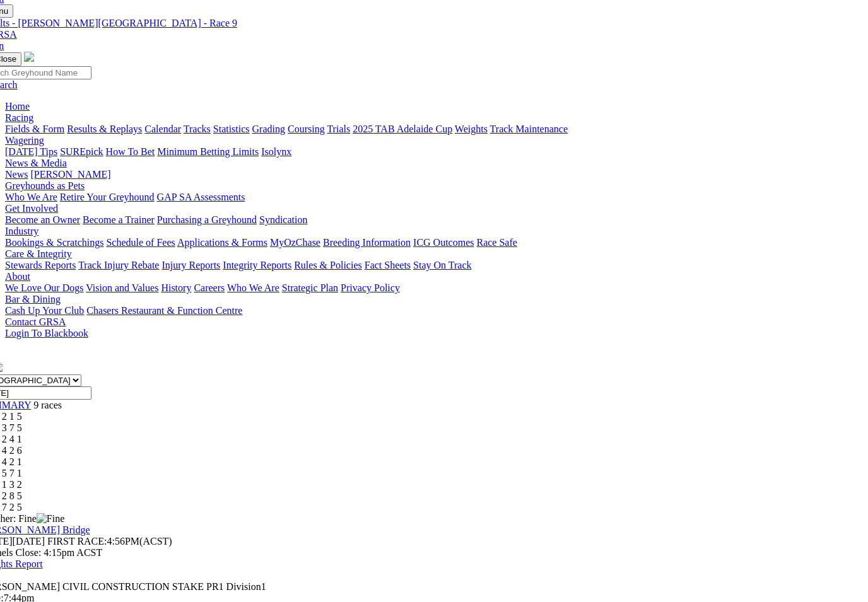  I want to click on div: Wagering, so click(422, 152).